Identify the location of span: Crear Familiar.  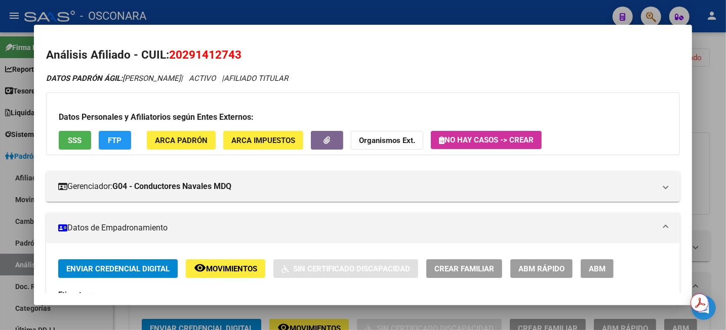
(464, 269).